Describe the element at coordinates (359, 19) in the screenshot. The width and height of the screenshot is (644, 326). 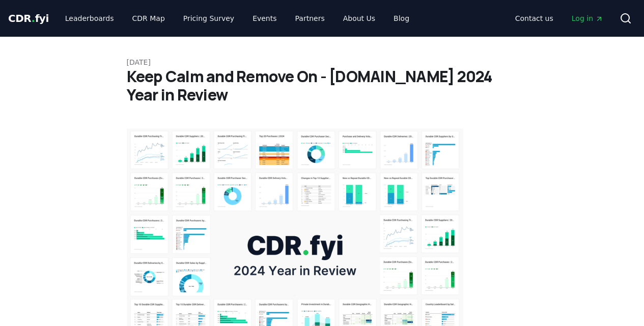
I see `a: About Us` at that location.